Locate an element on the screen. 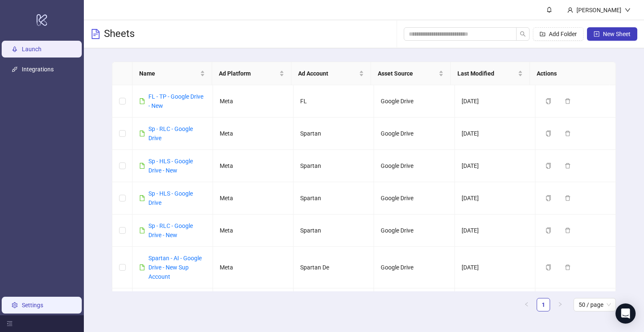 The image size is (644, 332). th: Actions is located at coordinates (569, 73).